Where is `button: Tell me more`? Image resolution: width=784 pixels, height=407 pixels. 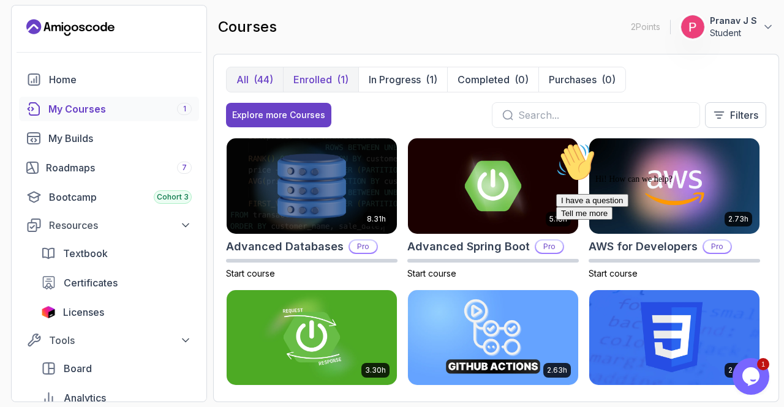 button: Tell me more is located at coordinates (33, 75).